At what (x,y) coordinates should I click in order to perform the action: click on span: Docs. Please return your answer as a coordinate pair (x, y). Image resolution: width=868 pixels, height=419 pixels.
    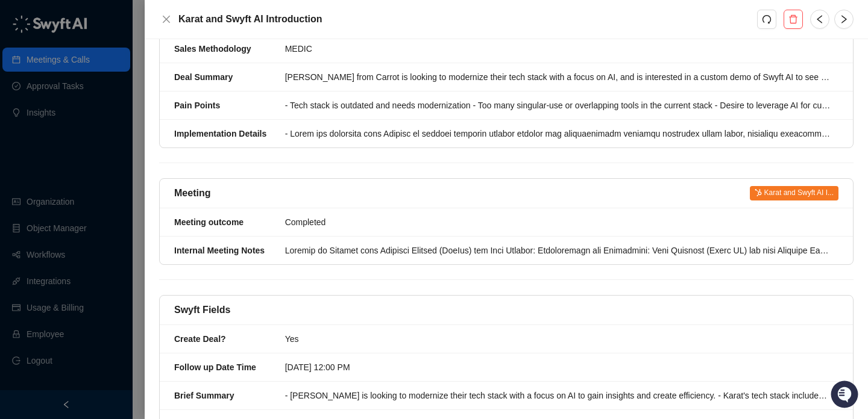
    Looking at the image, I should click on (34, 175).